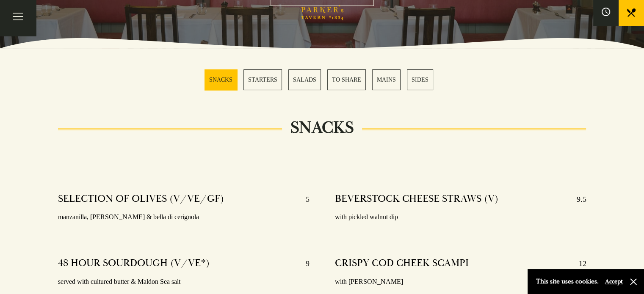  Describe the element at coordinates (420, 79) in the screenshot. I see `a: 6 / 6` at that location.